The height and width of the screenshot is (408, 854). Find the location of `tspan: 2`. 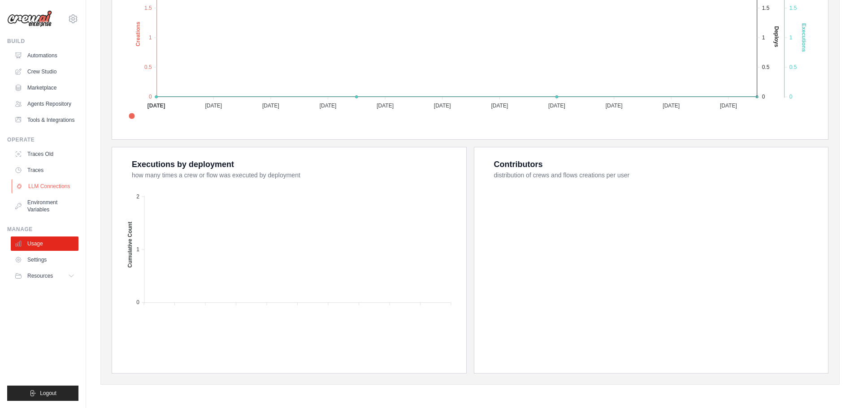

tspan: 2 is located at coordinates (138, 197).